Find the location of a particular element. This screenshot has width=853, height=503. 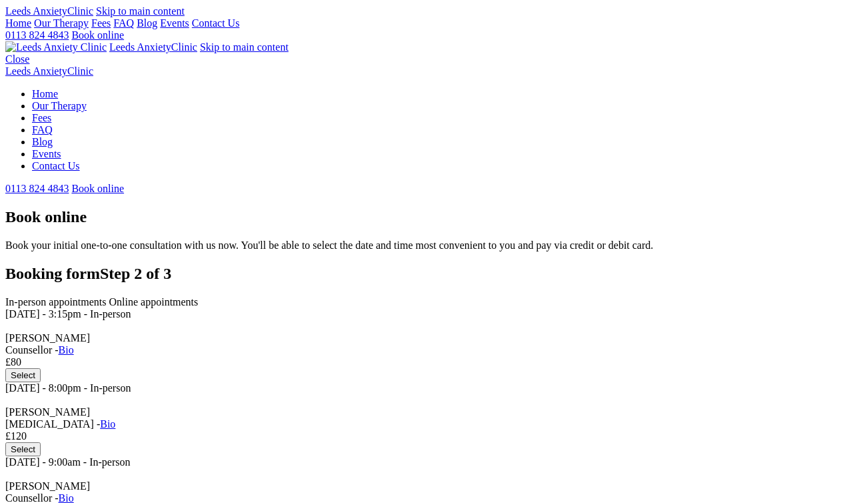

h1: Book online is located at coordinates (427, 217).